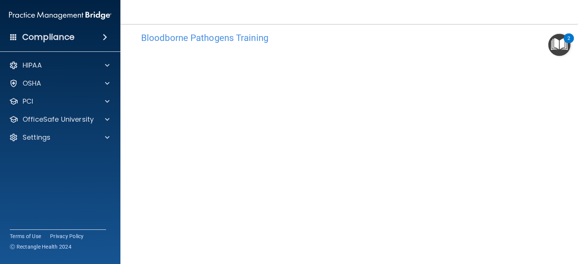  I want to click on p: HIPAA, so click(32, 65).